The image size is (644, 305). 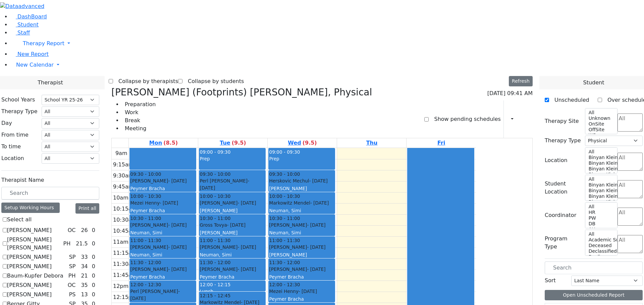 I want to click on option: Declines, so click(x=601, y=257).